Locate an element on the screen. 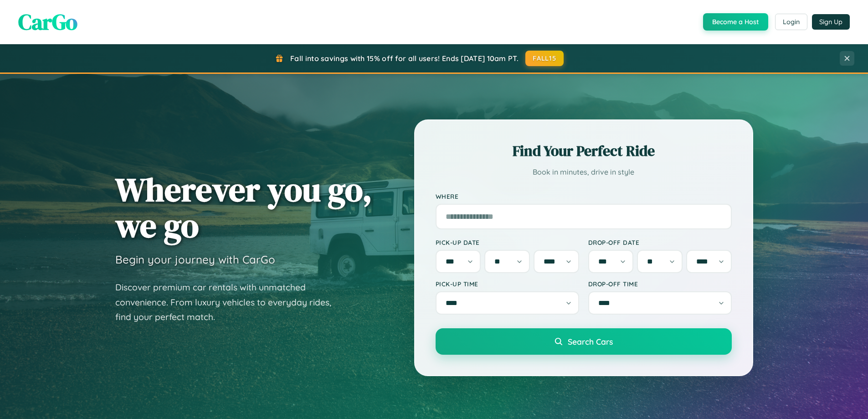 This screenshot has height=419, width=868. h3: Begin your journey with CarGo is located at coordinates (195, 260).